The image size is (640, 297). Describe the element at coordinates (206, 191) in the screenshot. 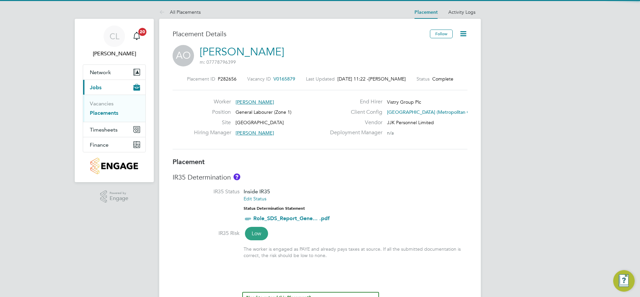

I see `label: IR35 Status` at that location.